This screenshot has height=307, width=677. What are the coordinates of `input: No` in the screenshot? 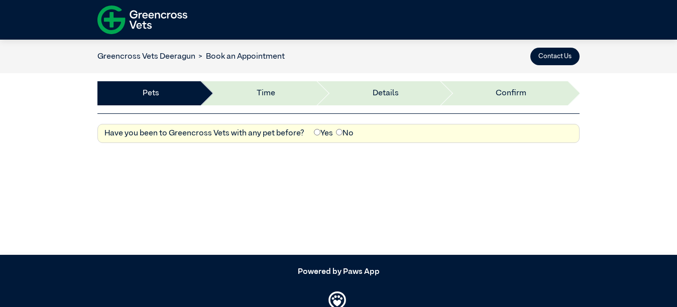 It's located at (339, 132).